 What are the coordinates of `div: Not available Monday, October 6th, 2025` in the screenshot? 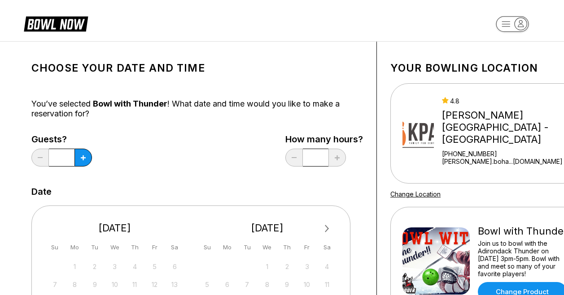 It's located at (227, 285).